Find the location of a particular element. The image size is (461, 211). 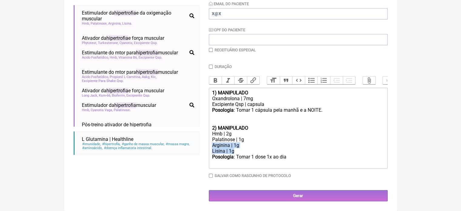

button: Quote is located at coordinates (286, 80).